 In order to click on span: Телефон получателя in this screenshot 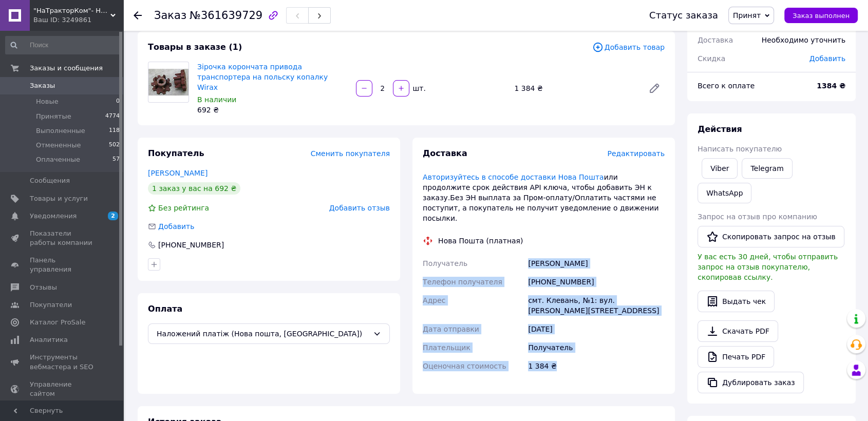, I will do `click(463, 282)`.